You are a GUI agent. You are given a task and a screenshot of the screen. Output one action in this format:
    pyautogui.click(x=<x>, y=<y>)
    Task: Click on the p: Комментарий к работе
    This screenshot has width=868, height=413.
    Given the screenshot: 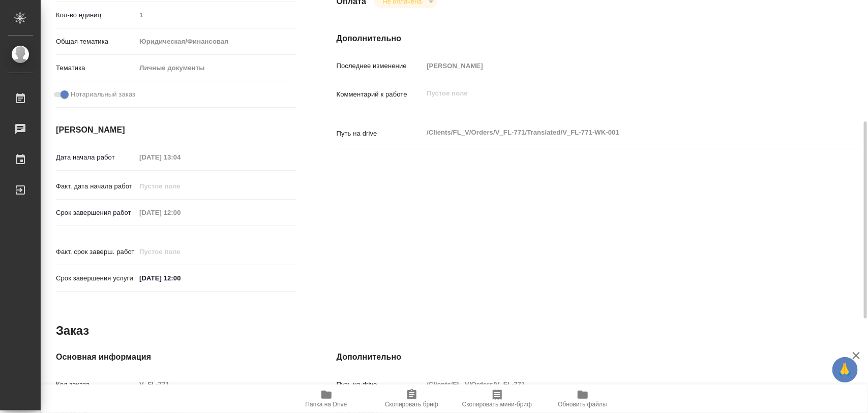 What is the action you would take?
    pyautogui.click(x=380, y=95)
    